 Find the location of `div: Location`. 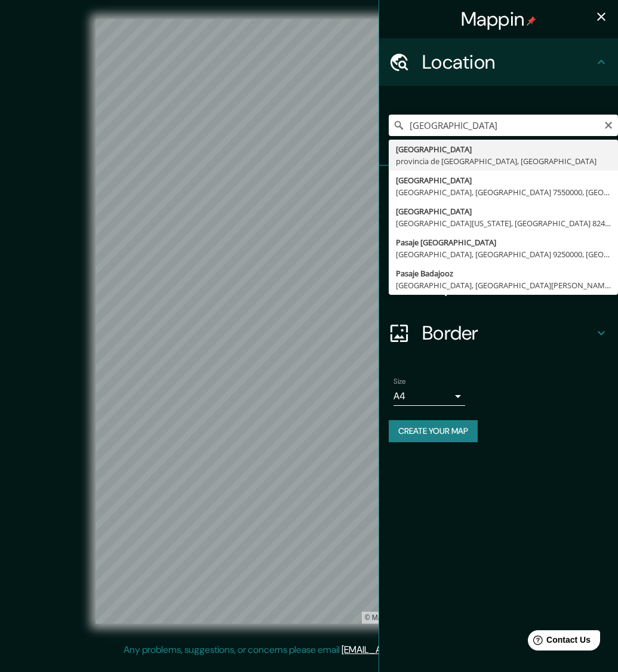

div: Location is located at coordinates (499, 62).